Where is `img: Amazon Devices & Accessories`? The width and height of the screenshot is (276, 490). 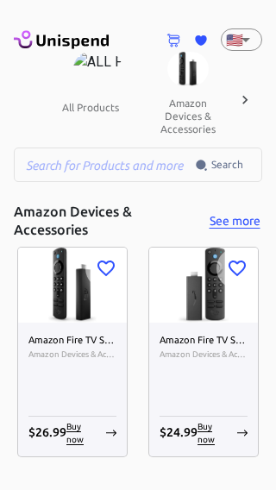
img: Amazon Devices & Accessories is located at coordinates (188, 69).